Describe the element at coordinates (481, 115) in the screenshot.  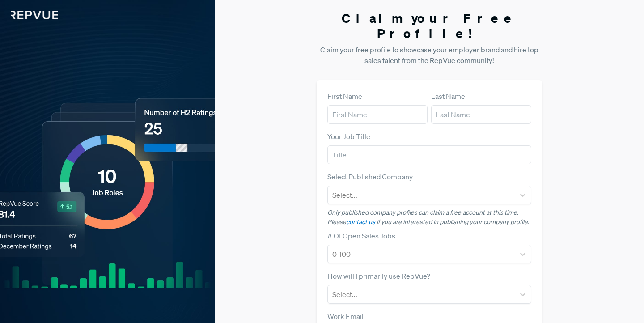
I see `input: Last Name` at that location.